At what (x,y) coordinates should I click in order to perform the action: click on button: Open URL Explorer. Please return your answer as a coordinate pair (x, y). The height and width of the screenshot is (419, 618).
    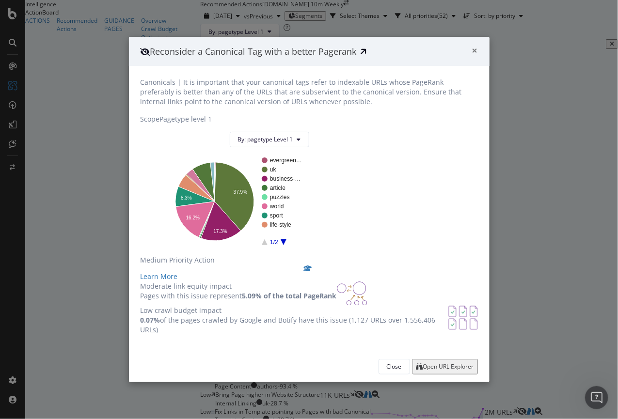
    Looking at the image, I should click on (445, 367).